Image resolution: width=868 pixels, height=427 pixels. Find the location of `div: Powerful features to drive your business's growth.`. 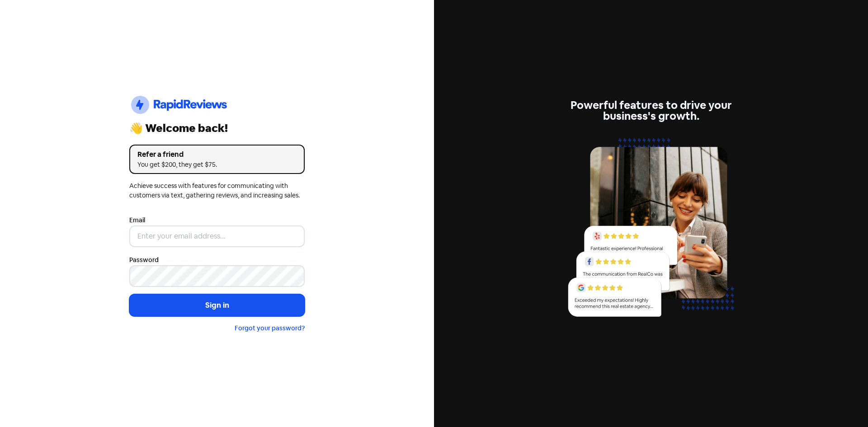

div: Powerful features to drive your business's growth. is located at coordinates (651, 111).